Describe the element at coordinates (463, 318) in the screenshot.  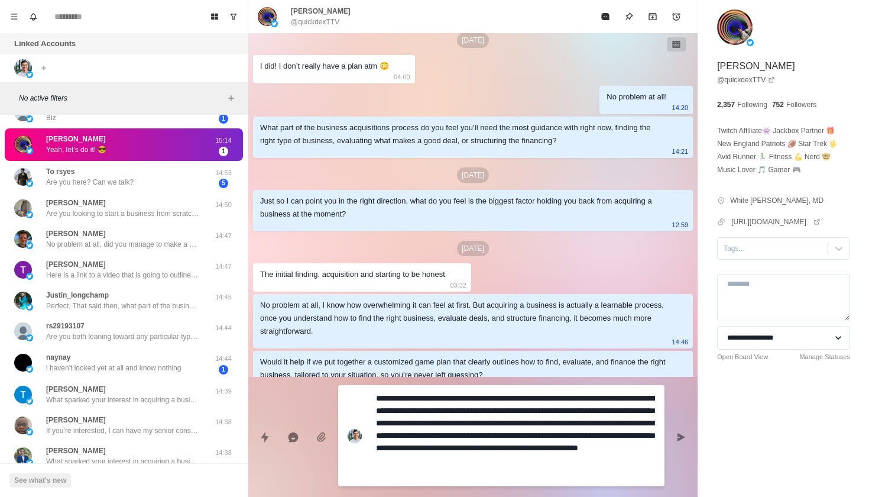
I see `div: No problem at all, I know how overwhelming it can feel at first. But acquiring a business is actu...` at that location.